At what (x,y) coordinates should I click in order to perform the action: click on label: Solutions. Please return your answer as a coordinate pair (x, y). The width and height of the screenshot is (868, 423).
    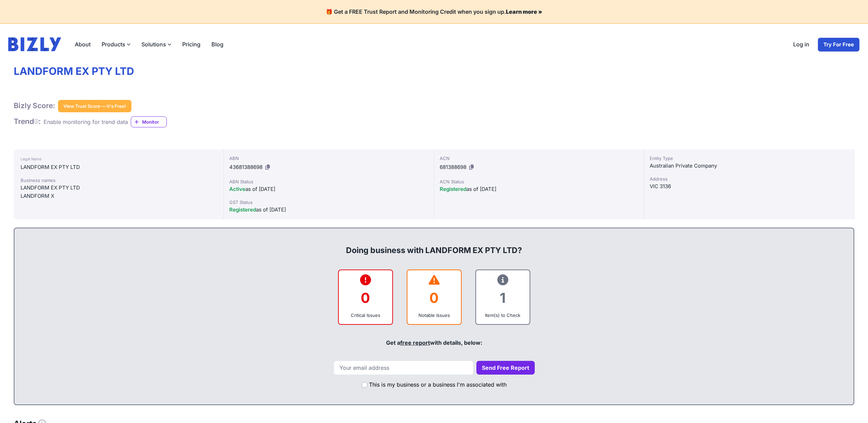
    Looking at the image, I should click on (156, 44).